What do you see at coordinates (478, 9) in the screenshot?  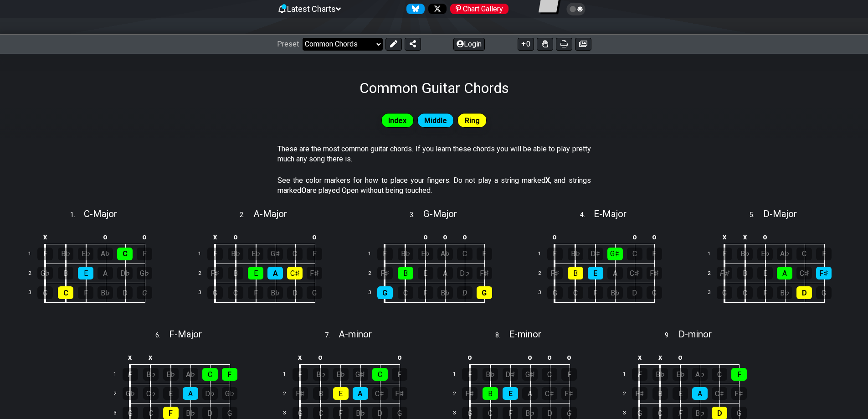 I see `a: #fretflip at Pinterest` at bounding box center [478, 9].